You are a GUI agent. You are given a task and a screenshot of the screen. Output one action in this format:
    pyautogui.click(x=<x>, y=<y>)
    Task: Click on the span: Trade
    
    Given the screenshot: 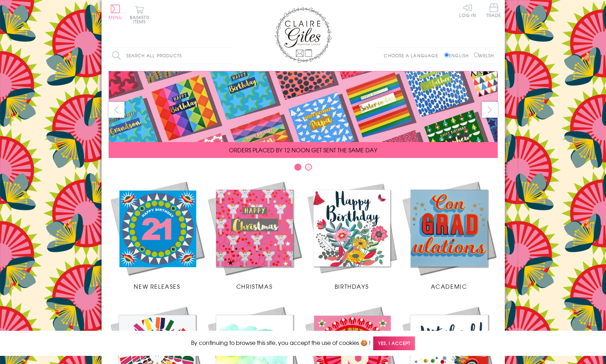 What is the action you would take?
    pyautogui.click(x=494, y=10)
    